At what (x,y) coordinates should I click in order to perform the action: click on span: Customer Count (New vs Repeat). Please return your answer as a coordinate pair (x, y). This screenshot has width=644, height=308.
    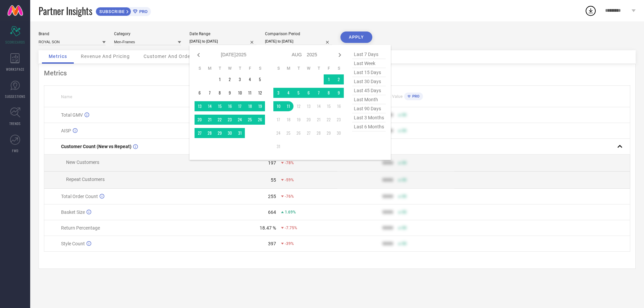
    Looking at the image, I should click on (96, 146).